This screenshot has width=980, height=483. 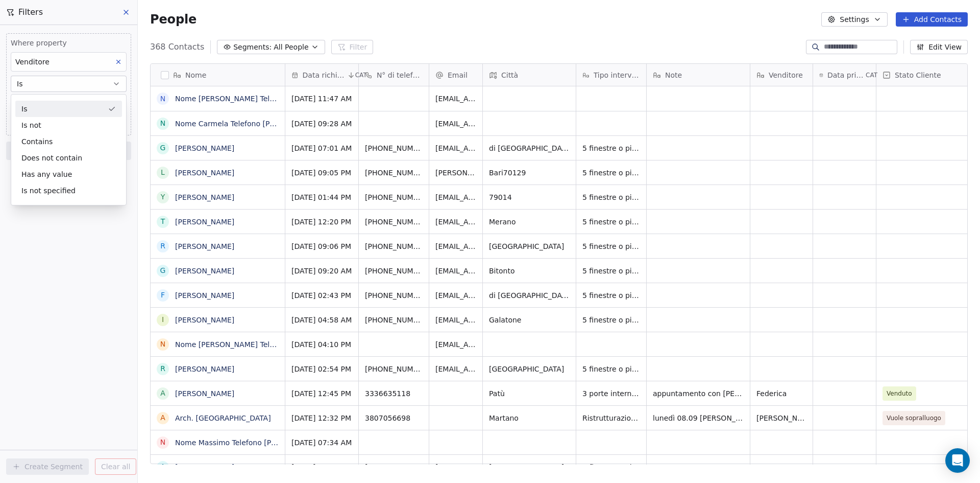 What do you see at coordinates (611, 74) in the screenshot?
I see `div: Tipo intervento` at bounding box center [611, 74].